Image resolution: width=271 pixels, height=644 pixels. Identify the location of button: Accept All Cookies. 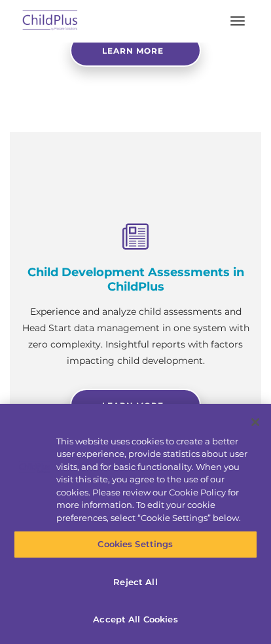
(135, 619).